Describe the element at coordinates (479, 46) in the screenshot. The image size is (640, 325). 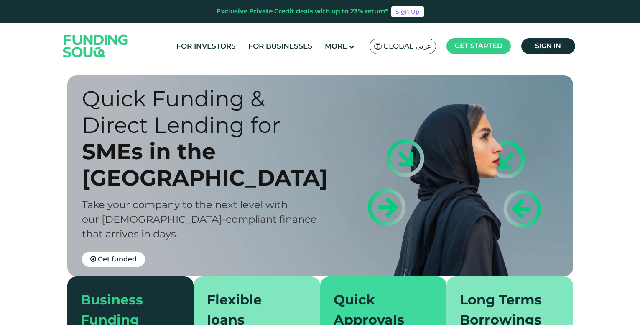
I see `span: Get started` at that location.